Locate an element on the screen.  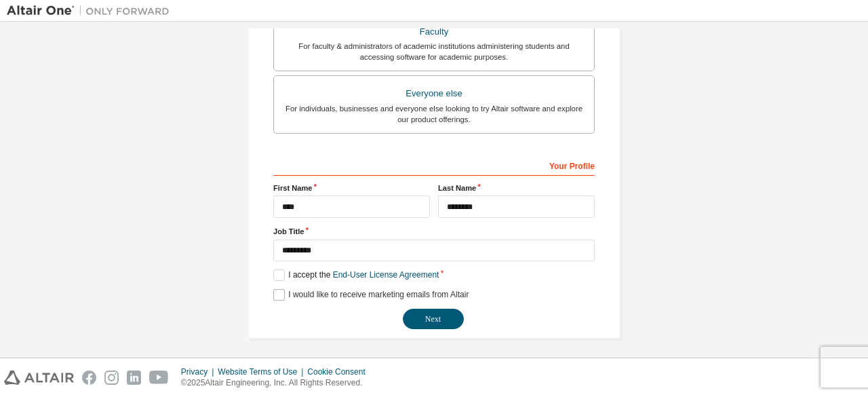
img: youtube.svg is located at coordinates (159, 378).